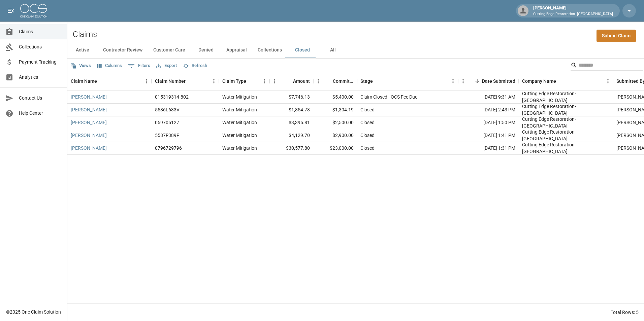  What do you see at coordinates (169, 50) in the screenshot?
I see `button: Customer Care` at bounding box center [169, 50].